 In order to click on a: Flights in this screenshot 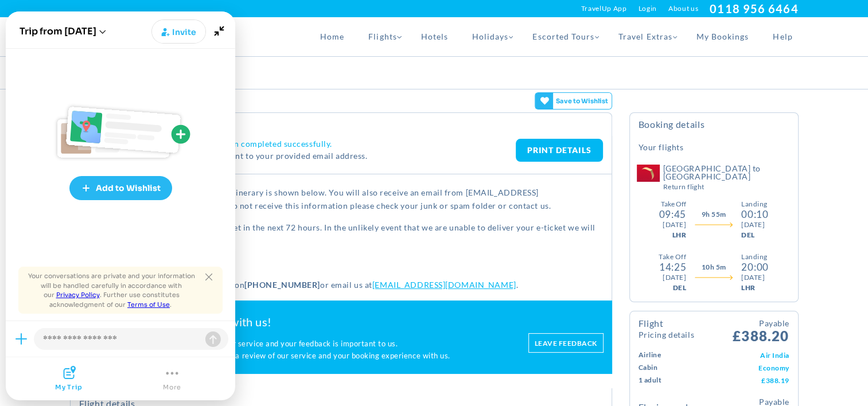, I will do `click(382, 37)`.